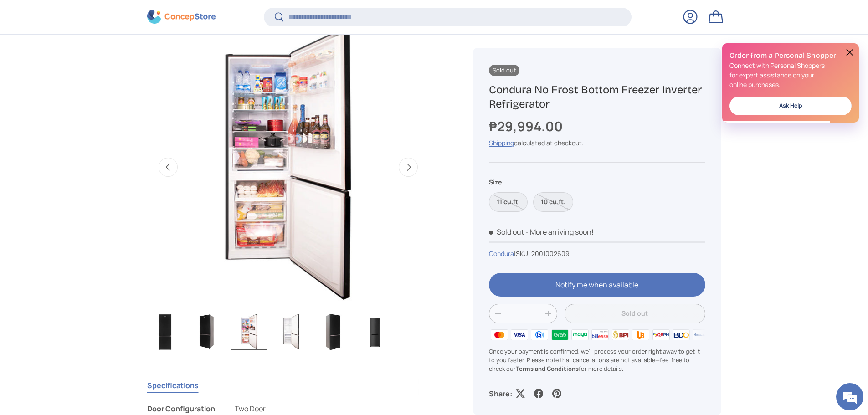 This screenshot has width=868, height=415. Describe the element at coordinates (621, 335) in the screenshot. I see `img: bpi` at that location.